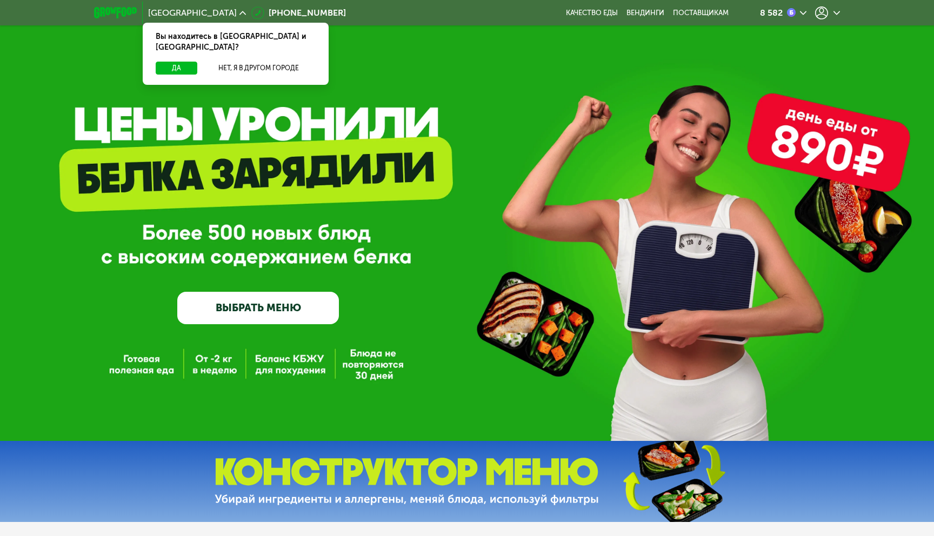  Describe the element at coordinates (258, 68) in the screenshot. I see `button: Нет, я в другом городе` at that location.